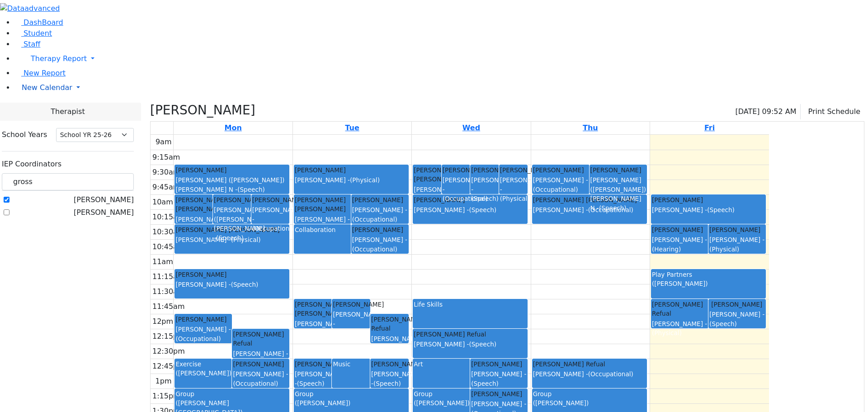 This screenshot has width=868, height=412. Describe the element at coordinates (169, 352) in the screenshot. I see `div: 12:30pm` at that location.